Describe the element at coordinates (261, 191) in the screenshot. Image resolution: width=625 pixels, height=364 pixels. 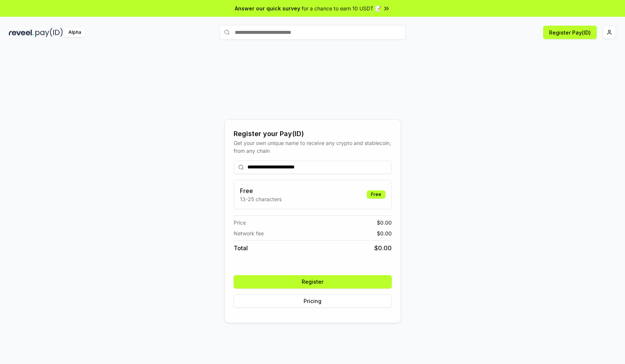
I see `h3: Free` at that location.